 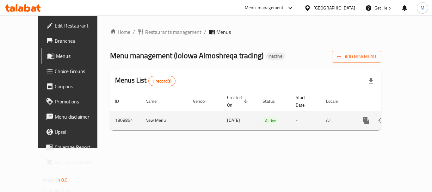 What do you see at coordinates (271, 121) in the screenshot?
I see `span: Active` at bounding box center [271, 121].